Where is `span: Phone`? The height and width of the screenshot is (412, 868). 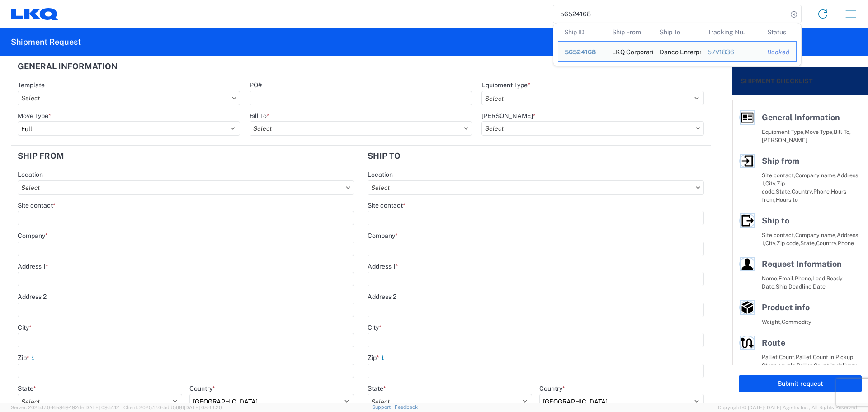
span: Phone is located at coordinates (846, 243).